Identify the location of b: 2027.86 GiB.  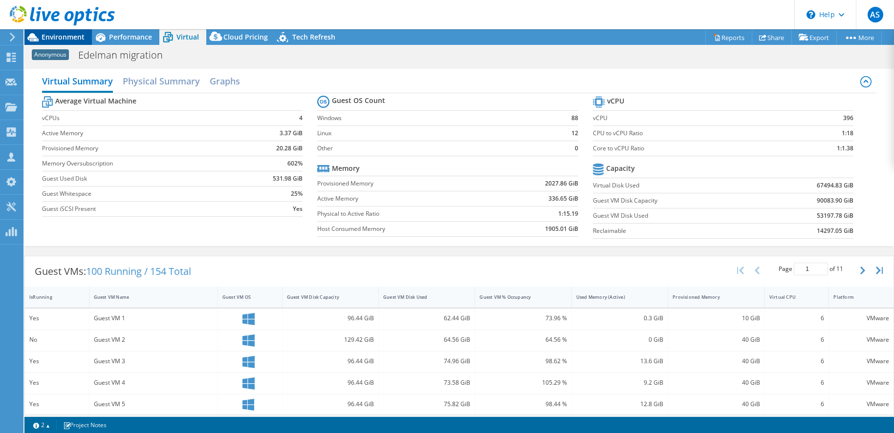
(561, 184).